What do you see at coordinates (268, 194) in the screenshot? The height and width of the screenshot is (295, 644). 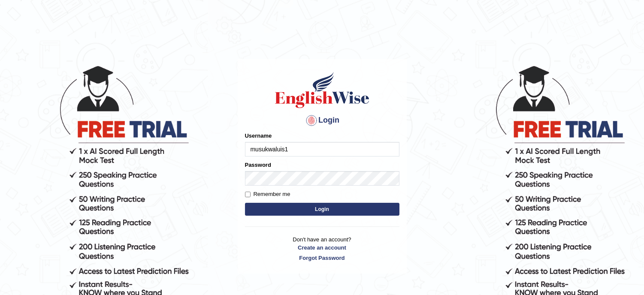 I see `label: Remember me` at bounding box center [268, 194].